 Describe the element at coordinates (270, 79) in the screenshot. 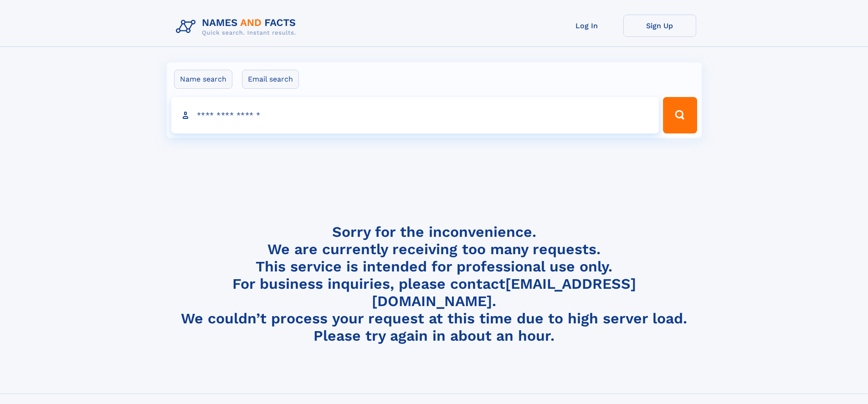

I see `label: Email search` at that location.